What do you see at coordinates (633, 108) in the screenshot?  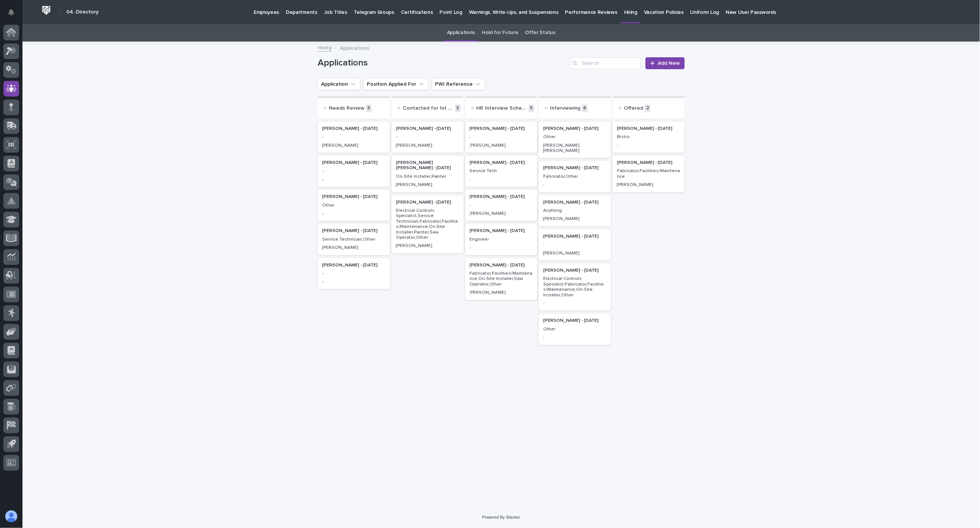 I see `p: Offered` at bounding box center [633, 108].